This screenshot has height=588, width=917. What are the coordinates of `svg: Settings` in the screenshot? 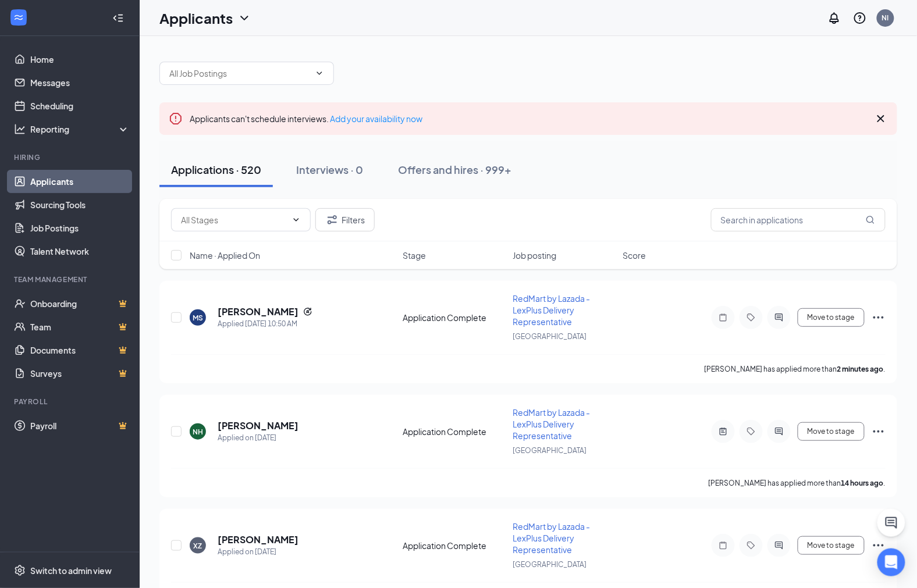 It's located at (20, 571).